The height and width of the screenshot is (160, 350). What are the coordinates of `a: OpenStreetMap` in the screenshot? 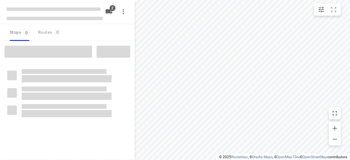 It's located at (315, 157).